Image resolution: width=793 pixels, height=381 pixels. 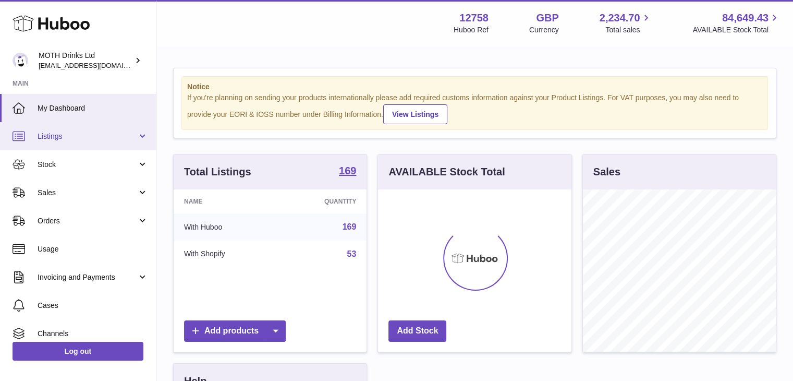 I want to click on span: My Dashboard, so click(x=93, y=108).